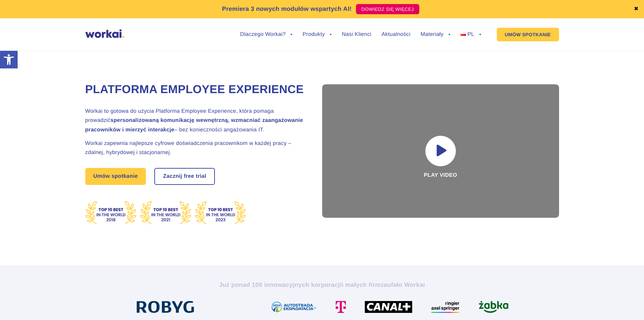 The height and width of the screenshot is (320, 644). Describe the element at coordinates (317, 35) in the screenshot. I see `a: Produkty` at that location.